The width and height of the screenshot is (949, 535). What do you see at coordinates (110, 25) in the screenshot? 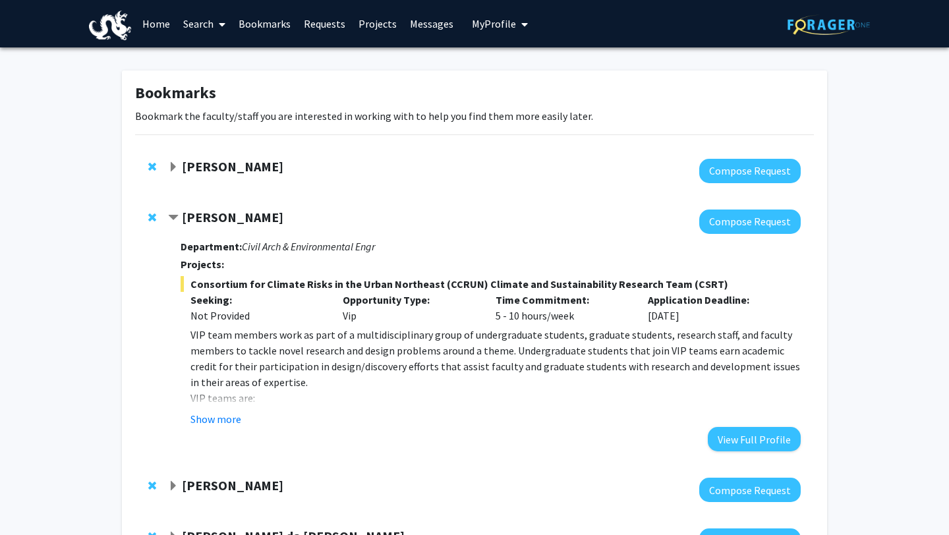
I see `img: Drexel University Logo` at bounding box center [110, 25].